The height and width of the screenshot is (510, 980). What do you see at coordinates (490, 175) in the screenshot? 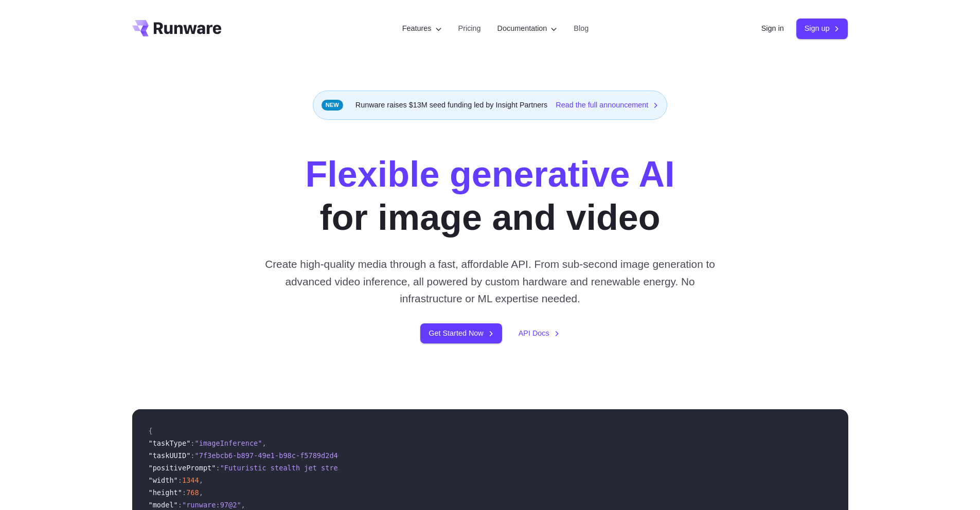
I see `strong: Flexible generative AI` at bounding box center [490, 175].